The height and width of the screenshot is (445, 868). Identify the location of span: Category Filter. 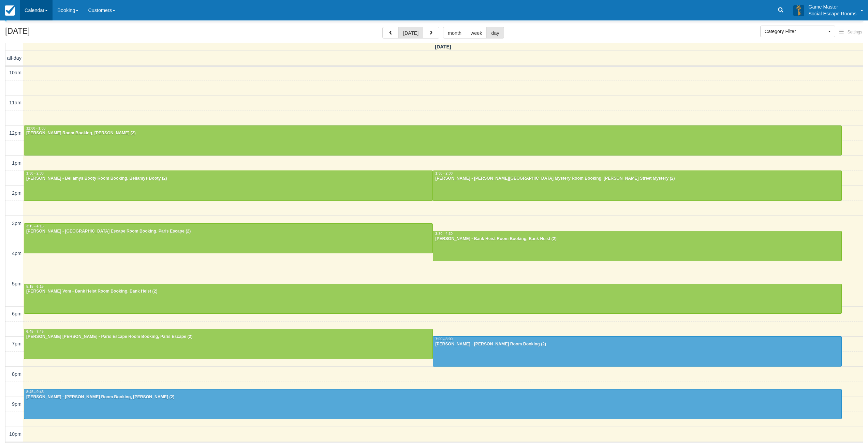
(795, 32).